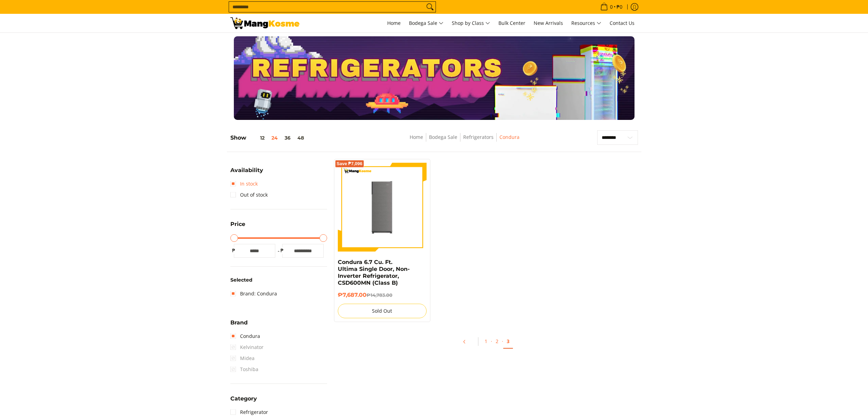  What do you see at coordinates (382, 295) in the screenshot?
I see `h6: ₱7,687.00` at bounding box center [382, 295].